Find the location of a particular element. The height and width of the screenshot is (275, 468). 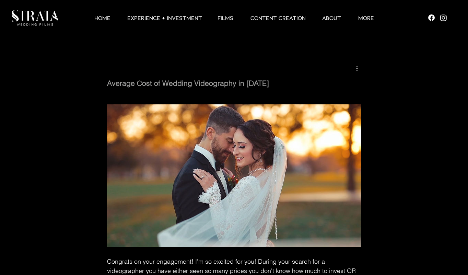

p: Films is located at coordinates (225, 18).